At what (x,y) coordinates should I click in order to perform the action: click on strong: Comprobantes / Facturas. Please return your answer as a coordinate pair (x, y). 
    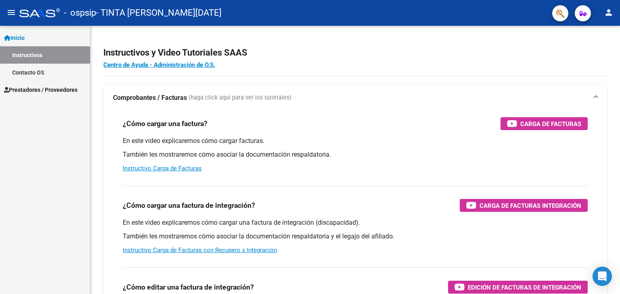
    Looking at the image, I should click on (150, 98).